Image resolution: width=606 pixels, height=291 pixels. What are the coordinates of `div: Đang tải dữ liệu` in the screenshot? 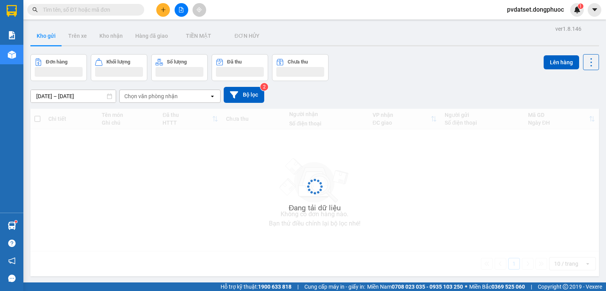 It's located at (315, 208).